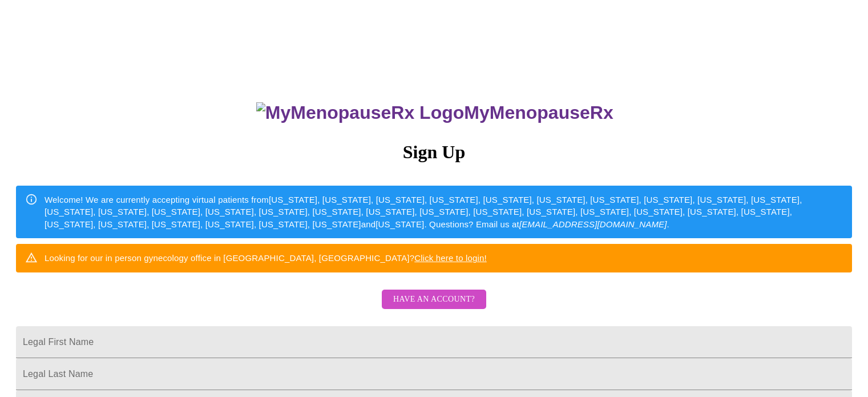 The image size is (868, 397). I want to click on img: MyMenopauseRx Logo, so click(360, 112).